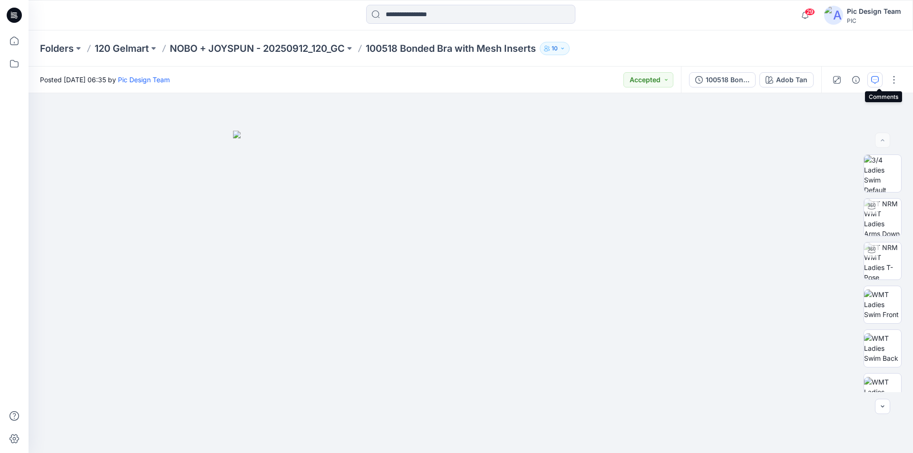 The width and height of the screenshot is (913, 453). What do you see at coordinates (727, 80) in the screenshot?
I see `div: 100518 Bonded Bra with Mesh Inserts` at bounding box center [727, 80].